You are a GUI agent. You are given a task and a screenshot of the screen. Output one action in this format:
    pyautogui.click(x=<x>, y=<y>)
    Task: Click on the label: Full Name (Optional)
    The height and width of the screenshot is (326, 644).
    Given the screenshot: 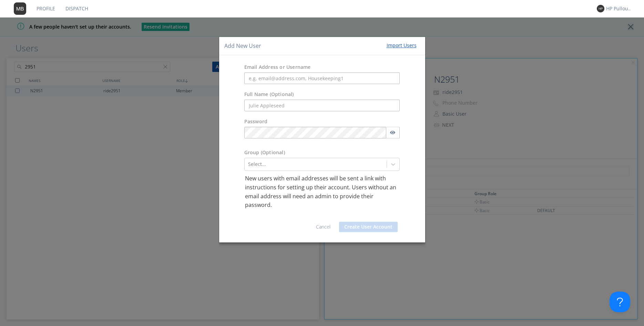 What is the action you would take?
    pyautogui.click(x=269, y=95)
    